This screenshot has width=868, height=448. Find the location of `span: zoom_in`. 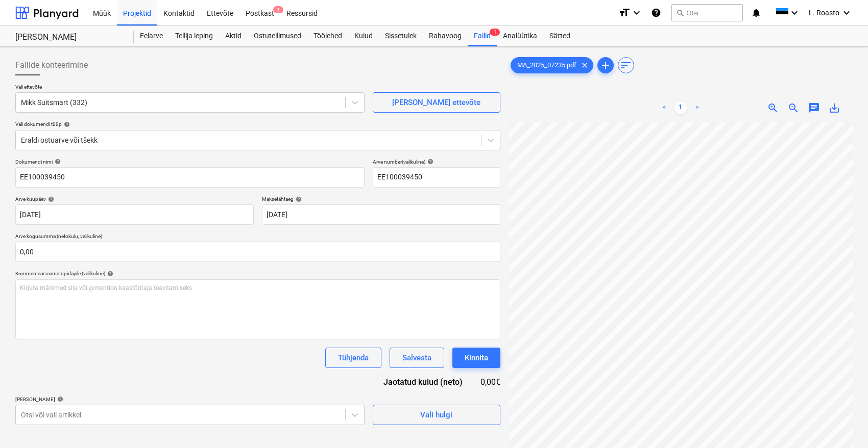

span: zoom_in is located at coordinates (773, 108).